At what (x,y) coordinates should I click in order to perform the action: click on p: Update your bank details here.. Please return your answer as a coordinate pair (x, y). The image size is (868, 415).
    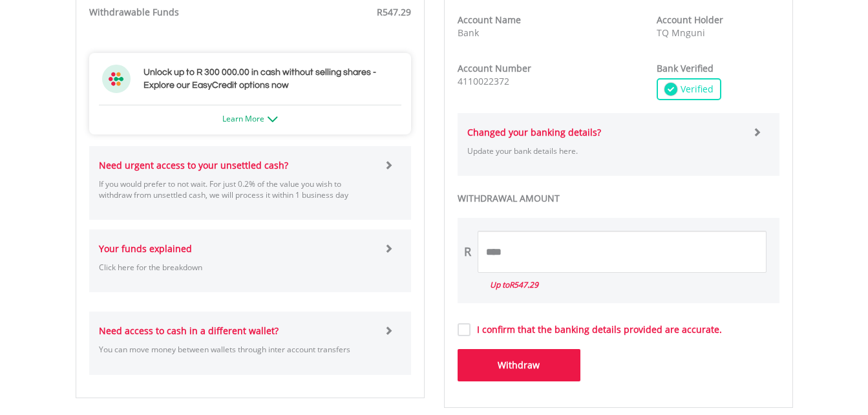
    Looking at the image, I should click on (605, 150).